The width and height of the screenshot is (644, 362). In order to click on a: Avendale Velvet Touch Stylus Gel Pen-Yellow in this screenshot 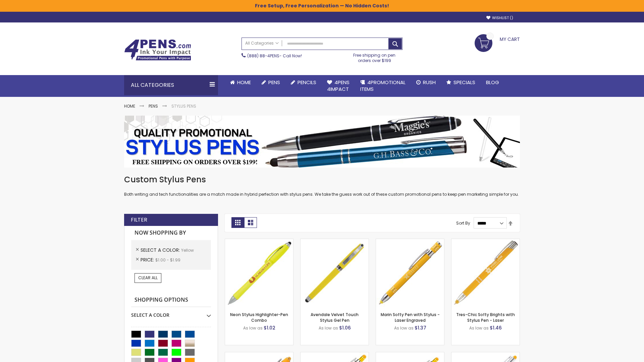, I will do `click(334, 242)`.